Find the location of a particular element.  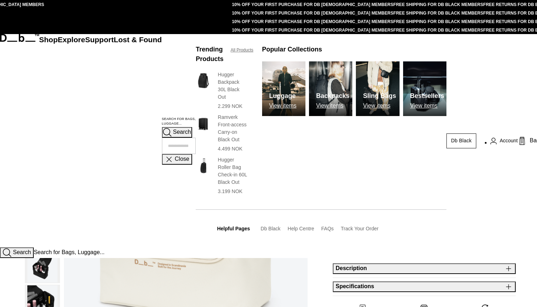

span: 3.199 NOK is located at coordinates (230, 192).